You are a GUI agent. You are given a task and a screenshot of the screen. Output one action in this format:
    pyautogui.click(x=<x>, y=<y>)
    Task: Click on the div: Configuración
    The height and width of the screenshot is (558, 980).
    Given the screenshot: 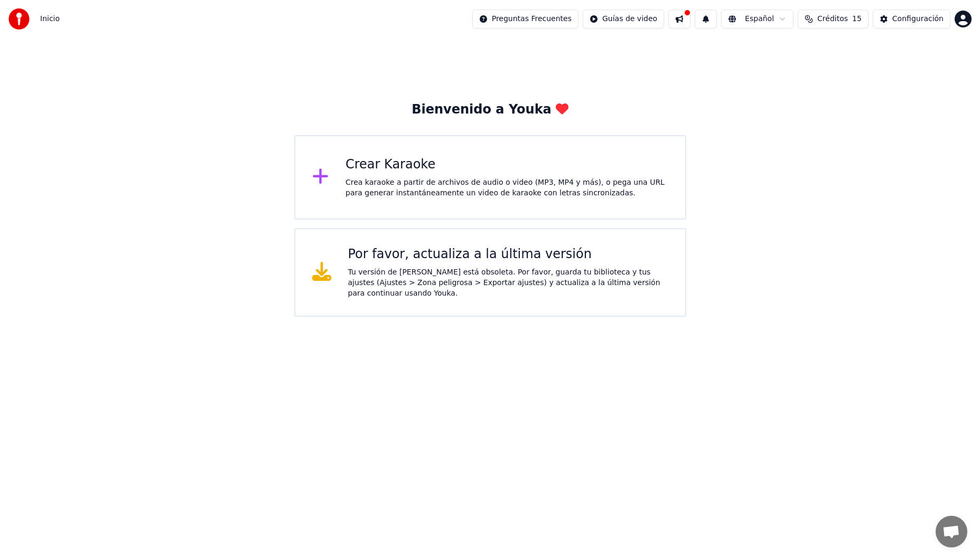 What is the action you would take?
    pyautogui.click(x=917, y=20)
    